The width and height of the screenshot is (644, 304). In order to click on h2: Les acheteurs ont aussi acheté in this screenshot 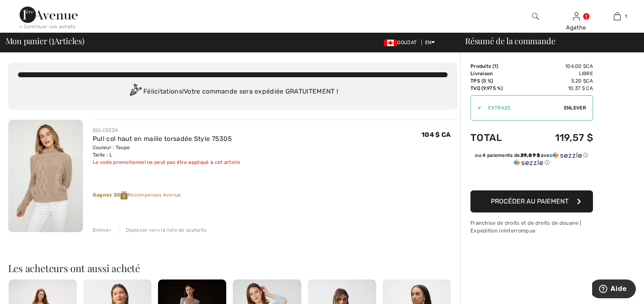, I will do `click(233, 268)`.